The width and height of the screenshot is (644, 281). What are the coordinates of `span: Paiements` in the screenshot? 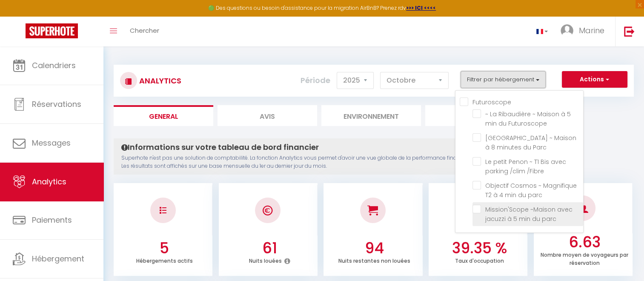 It's located at (52, 220).